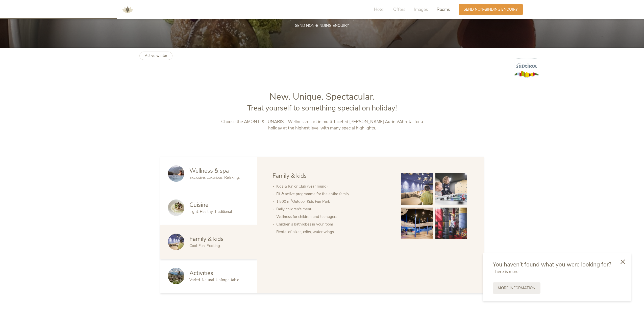  I want to click on span: Wellness & spa, so click(209, 171).